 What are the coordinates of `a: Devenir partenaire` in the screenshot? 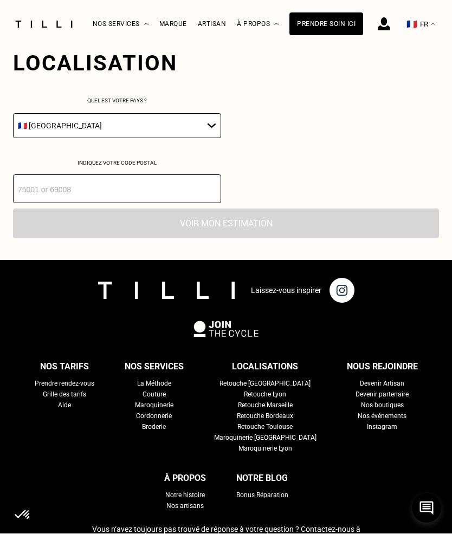 It's located at (382, 395).